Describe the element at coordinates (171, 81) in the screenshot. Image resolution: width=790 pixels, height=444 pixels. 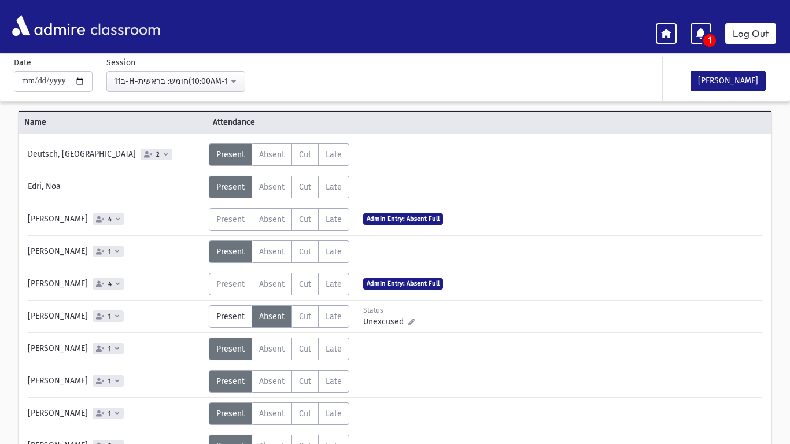
I see `div: 11ב-H-חומש: בראשית(10:00AM-10:40AM)` at that location.